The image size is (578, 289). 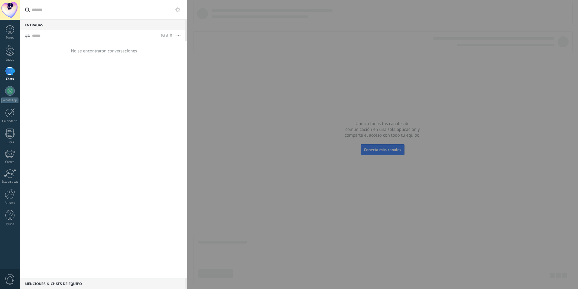 What do you see at coordinates (102, 25) in the screenshot?
I see `div: Entradas` at bounding box center [102, 25].